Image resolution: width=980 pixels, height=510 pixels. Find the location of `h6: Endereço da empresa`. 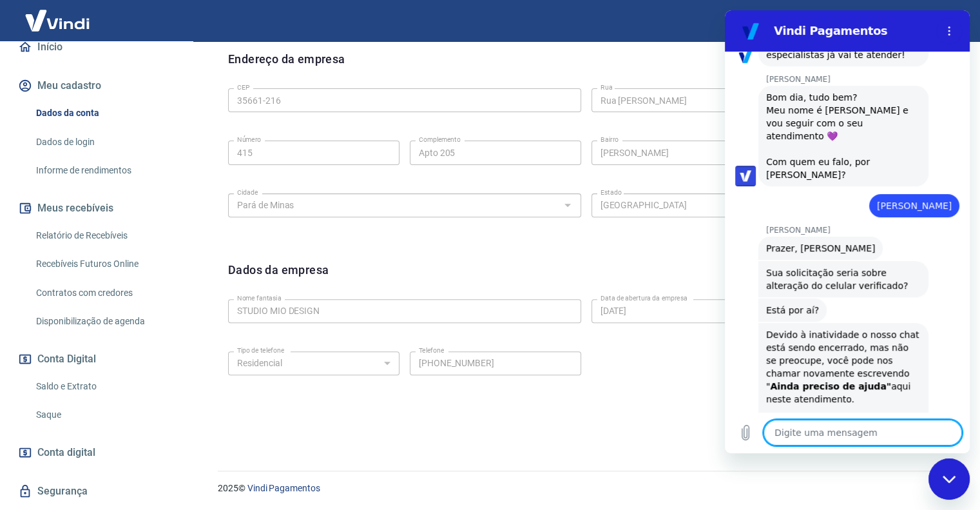

h6: Endereço da empresa is located at coordinates (287, 66).